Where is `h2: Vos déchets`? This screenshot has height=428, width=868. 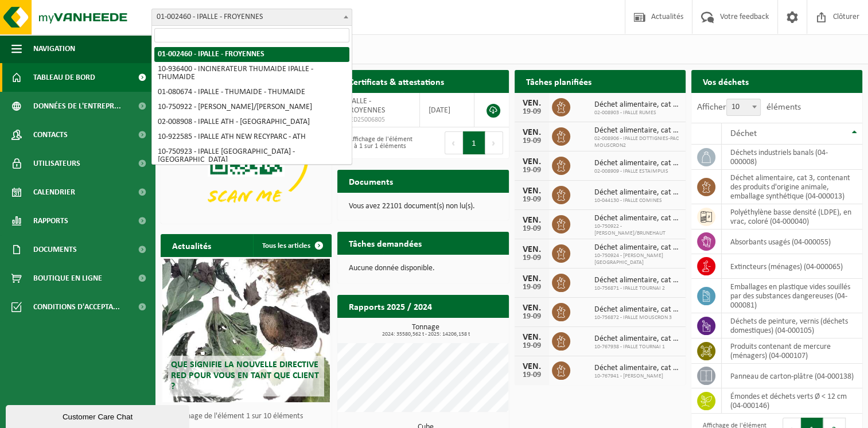 h2: Vos déchets is located at coordinates (725, 81).